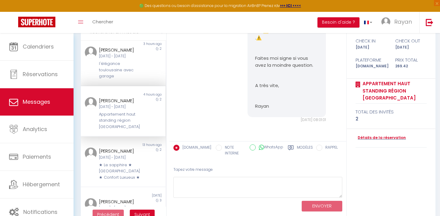 The image size is (440, 216). Describe the element at coordinates (411, 41) in the screenshot. I see `div: check out` at that location.